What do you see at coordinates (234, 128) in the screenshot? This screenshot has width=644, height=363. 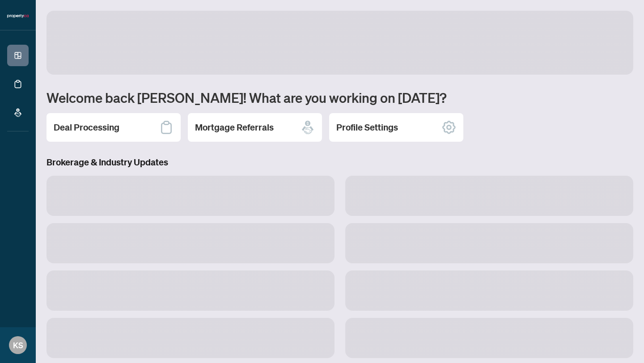 I see `h2: Mortgage Referrals` at bounding box center [234, 128].